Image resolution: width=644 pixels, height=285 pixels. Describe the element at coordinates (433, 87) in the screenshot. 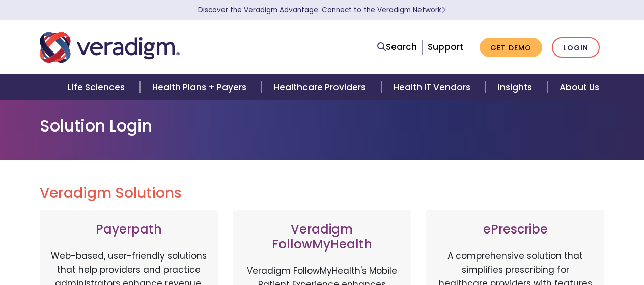

I see `a: Health IT Vendors` at that location.